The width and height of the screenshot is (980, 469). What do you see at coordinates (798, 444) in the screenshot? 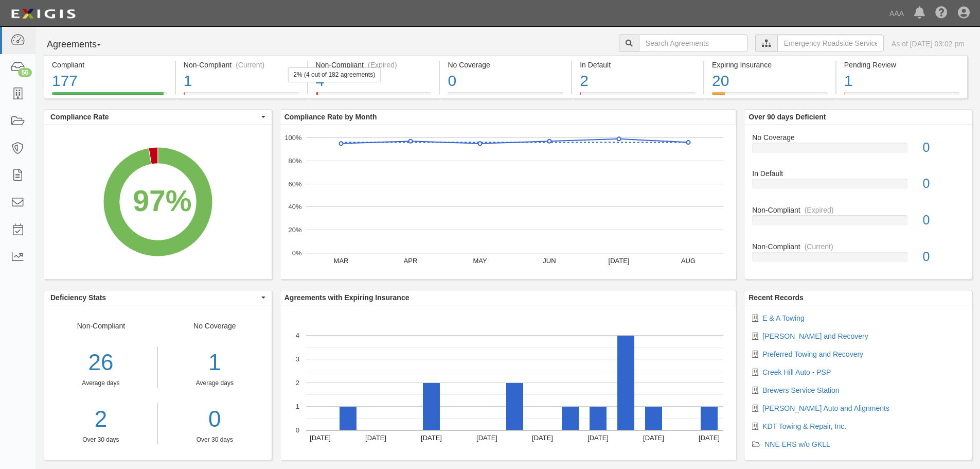
I see `a: NNE ERS w/o GKLL` at bounding box center [798, 444].